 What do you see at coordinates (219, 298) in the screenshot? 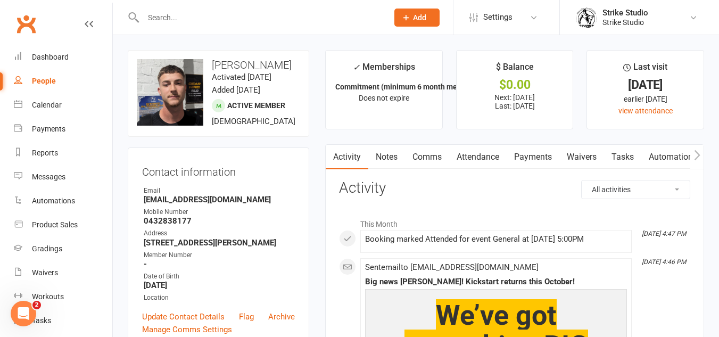
I see `div: Location` at bounding box center [219, 298].